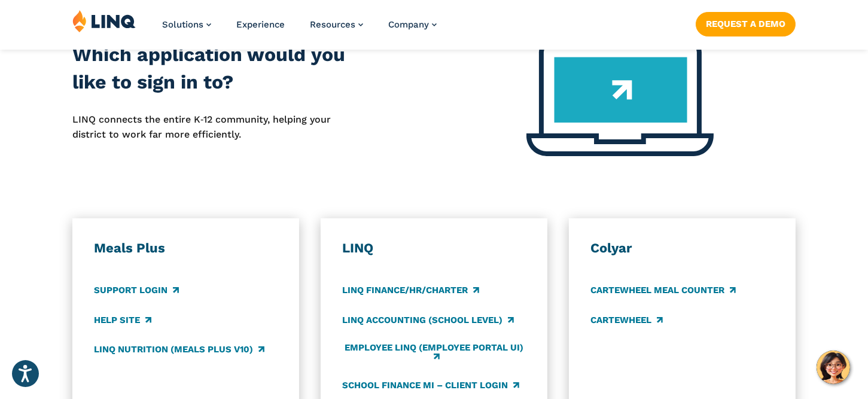 The image size is (868, 399). I want to click on a: Experience, so click(260, 24).